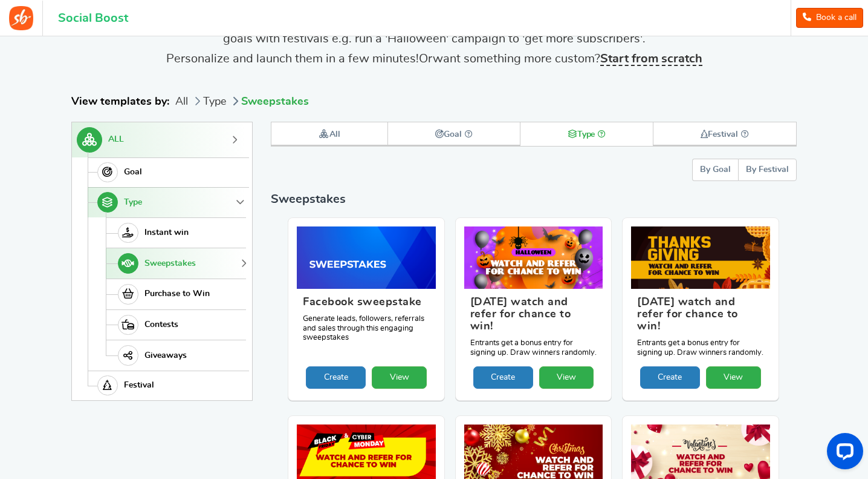  What do you see at coordinates (176, 233) in the screenshot?
I see `a: Instant win` at bounding box center [176, 233].